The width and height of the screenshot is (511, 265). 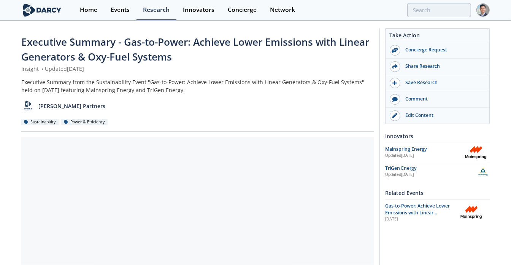 What do you see at coordinates (120, 10) in the screenshot?
I see `div: Events` at bounding box center [120, 10].